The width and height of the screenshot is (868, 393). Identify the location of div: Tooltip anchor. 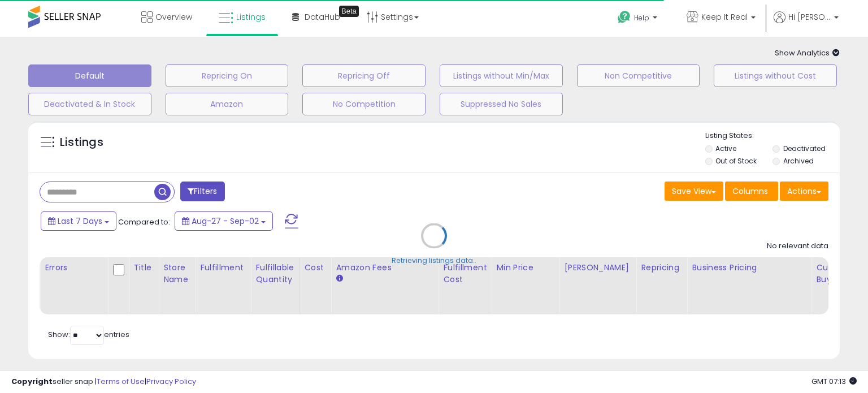
(348, 11).